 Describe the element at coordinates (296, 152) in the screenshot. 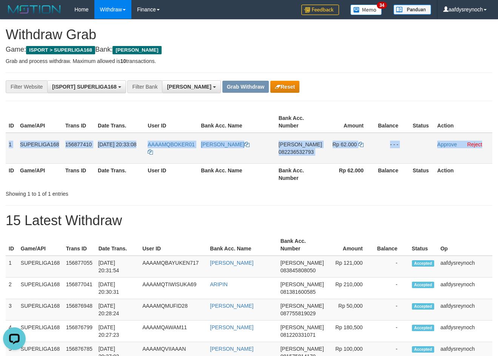

I see `span: Copy 082236532793 to clipboard` at that location.